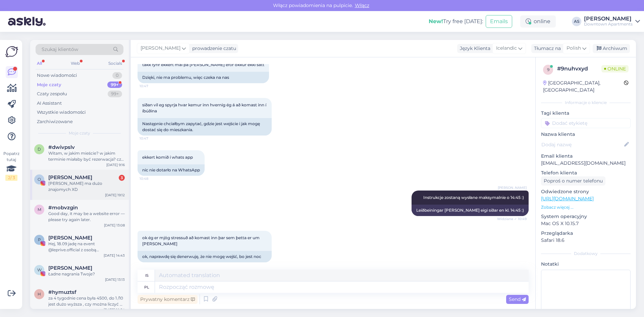 Image resolution: width=644 pixels, height=317 pixels. What do you see at coordinates (582, 145) in the screenshot?
I see `input: Dodaj nazwę` at bounding box center [582, 145].